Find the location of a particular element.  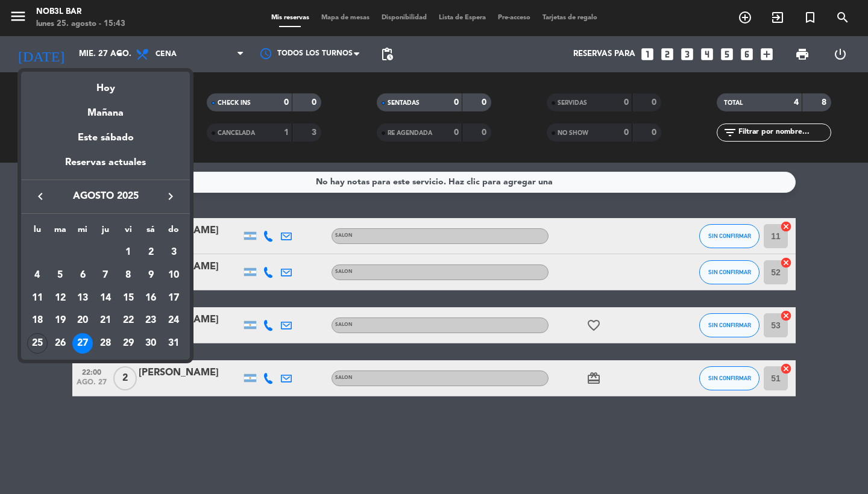

td: 30 de agosto de 2025 is located at coordinates (151, 344).